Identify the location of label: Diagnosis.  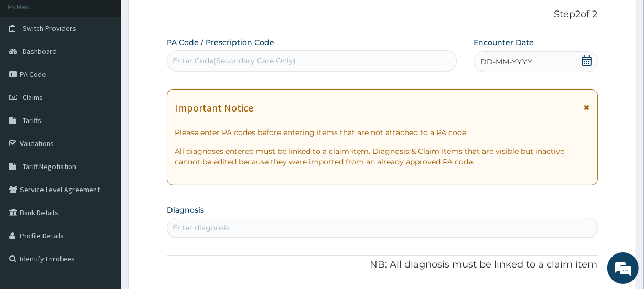
(185, 210).